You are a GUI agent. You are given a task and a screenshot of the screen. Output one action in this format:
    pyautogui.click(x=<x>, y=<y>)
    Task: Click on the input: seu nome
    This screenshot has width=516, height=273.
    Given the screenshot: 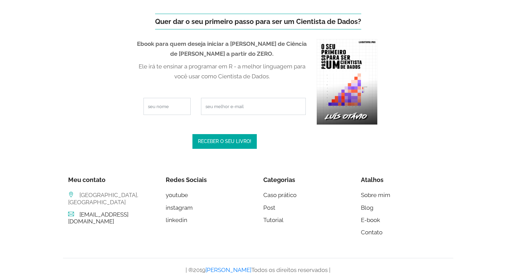 What is the action you would take?
    pyautogui.click(x=167, y=106)
    